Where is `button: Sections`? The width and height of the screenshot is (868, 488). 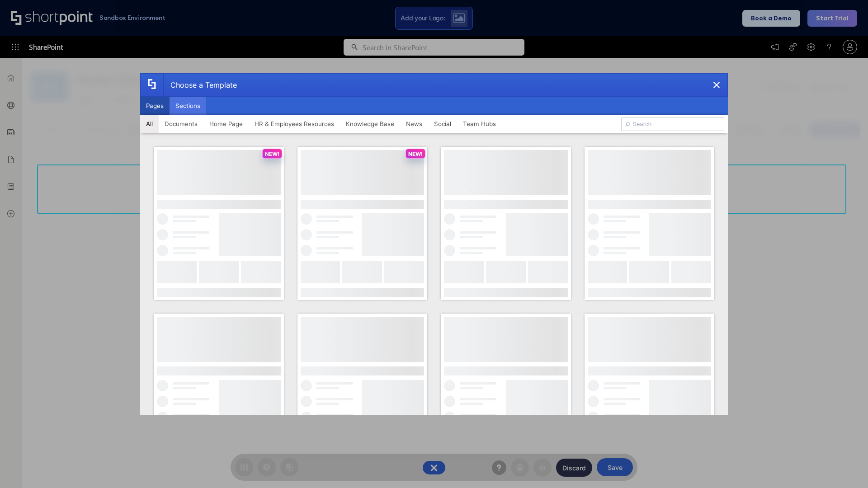 button: Sections is located at coordinates (188, 106).